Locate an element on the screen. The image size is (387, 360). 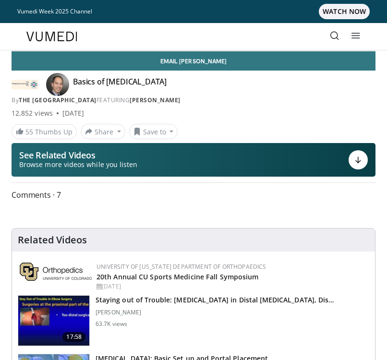
span: 17:58 is located at coordinates (74, 337).